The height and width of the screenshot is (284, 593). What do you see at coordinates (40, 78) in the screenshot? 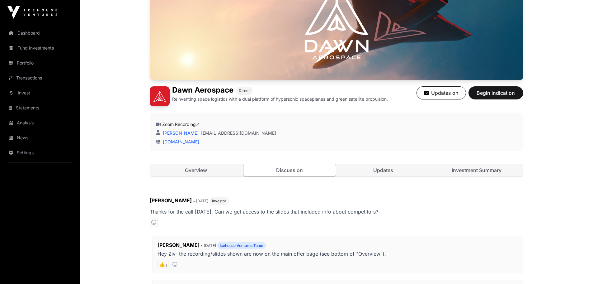
I see `a: Transactions` at bounding box center [40, 78].